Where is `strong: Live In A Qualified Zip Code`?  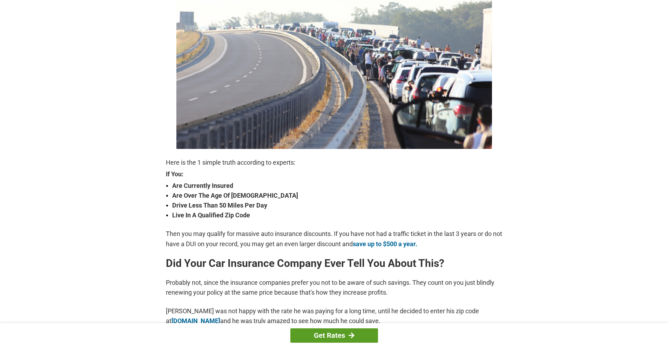
strong: Live In A Qualified Zip Code is located at coordinates (337, 215).